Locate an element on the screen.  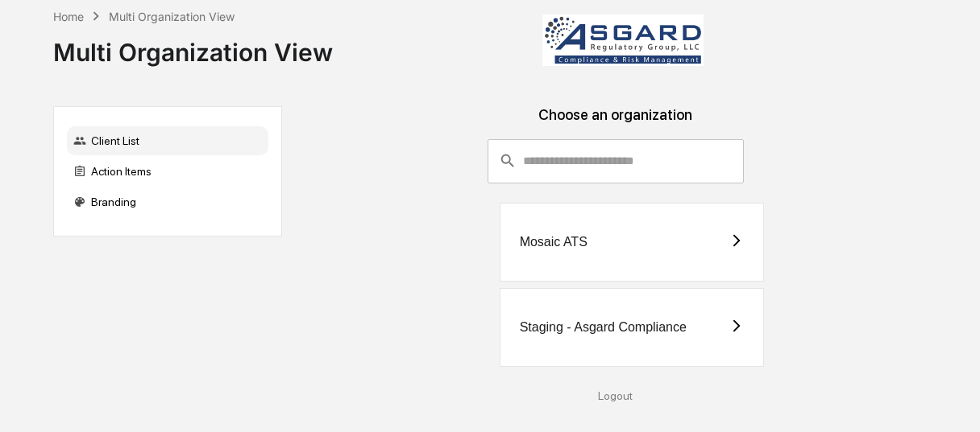
div: consultant-dashboard__filter-organizations-search-bar is located at coordinates (616, 161).